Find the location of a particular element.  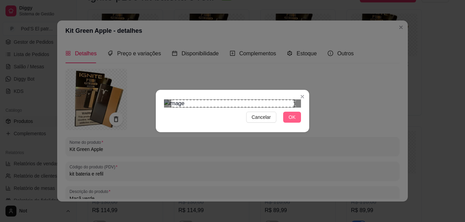

button: Cancelar is located at coordinates (261, 117).